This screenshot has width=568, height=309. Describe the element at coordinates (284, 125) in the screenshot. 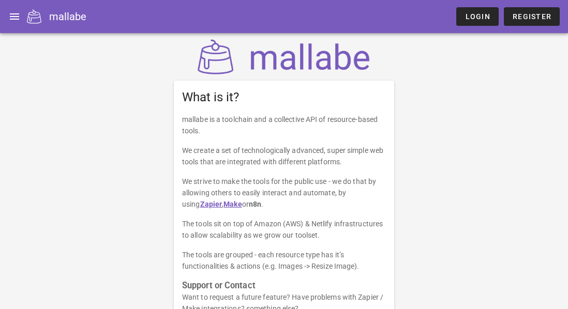

I see `p: mallabe is a toolchain and a collective API of resource-based tools.` at that location.